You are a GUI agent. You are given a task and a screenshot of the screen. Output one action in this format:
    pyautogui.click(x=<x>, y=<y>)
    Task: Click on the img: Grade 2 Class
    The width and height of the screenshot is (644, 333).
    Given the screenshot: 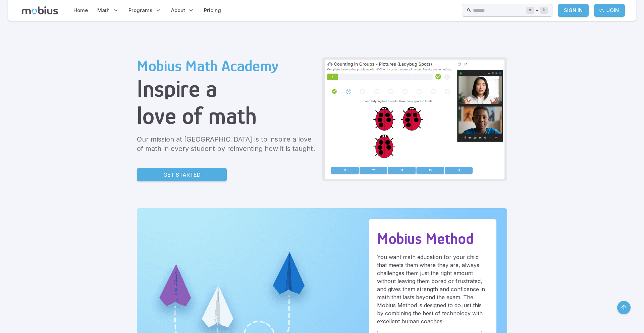 What is the action you would take?
    pyautogui.click(x=415, y=119)
    